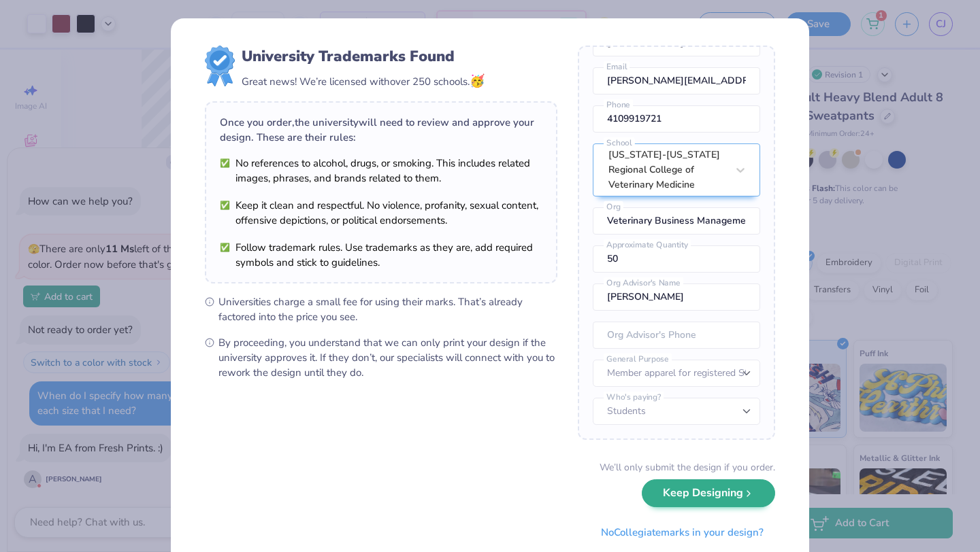  What do you see at coordinates (381, 130) in the screenshot?
I see `div: Once you order, the university will need to review and approve your design. These are their rules:` at bounding box center [381, 130].